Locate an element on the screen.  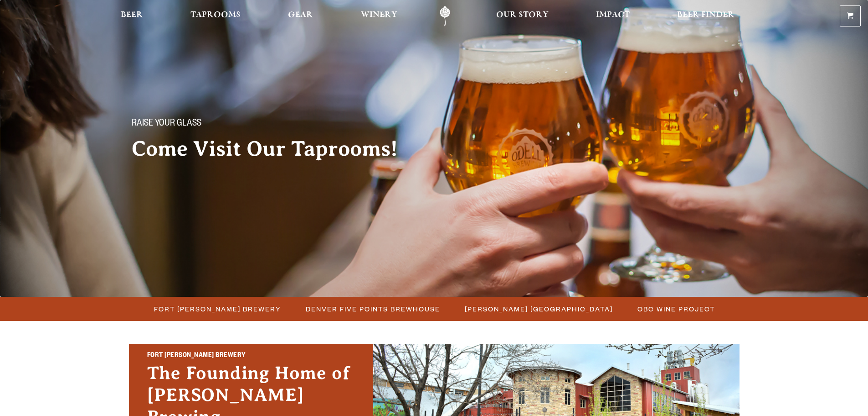
a: Beer is located at coordinates (132, 16).